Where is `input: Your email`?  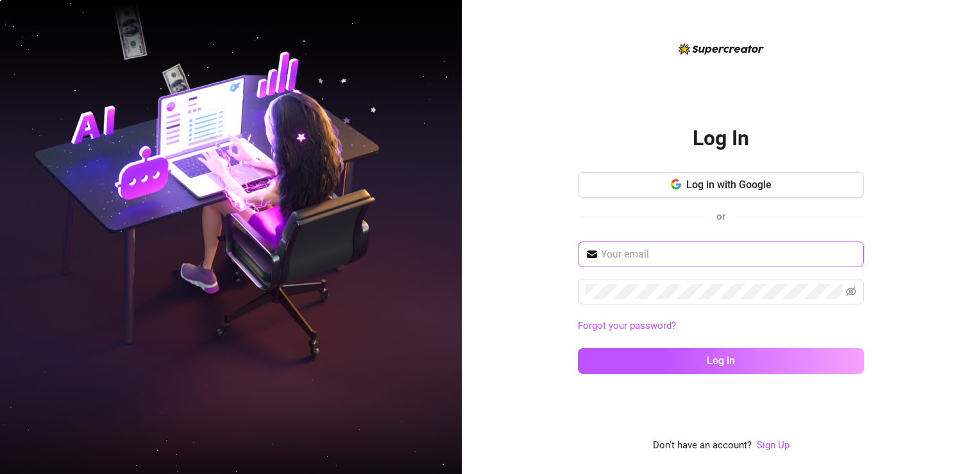
input: Your email is located at coordinates (728, 254).